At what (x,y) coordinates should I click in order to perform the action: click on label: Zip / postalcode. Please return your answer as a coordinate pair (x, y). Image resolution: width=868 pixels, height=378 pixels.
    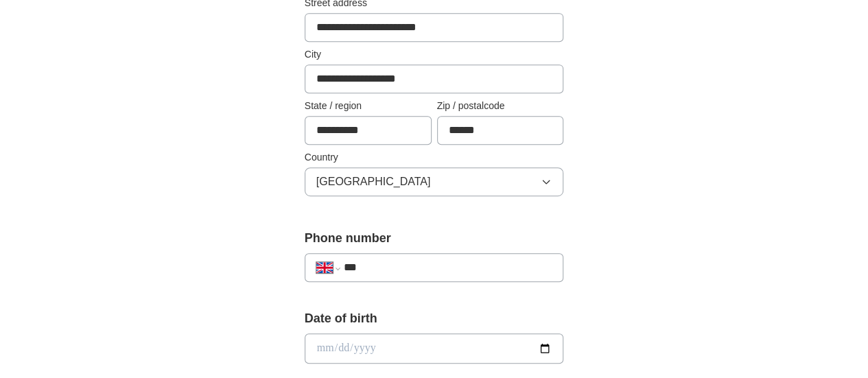
    Looking at the image, I should click on (500, 105).